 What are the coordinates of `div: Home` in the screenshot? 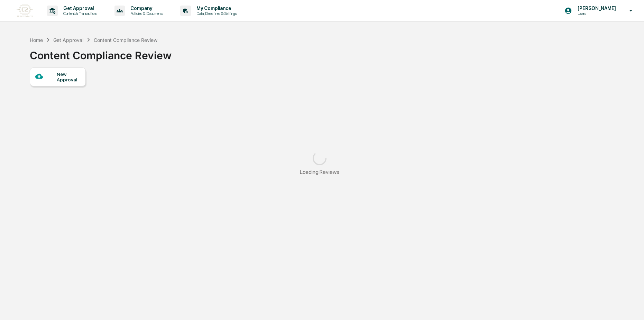 It's located at (36, 40).